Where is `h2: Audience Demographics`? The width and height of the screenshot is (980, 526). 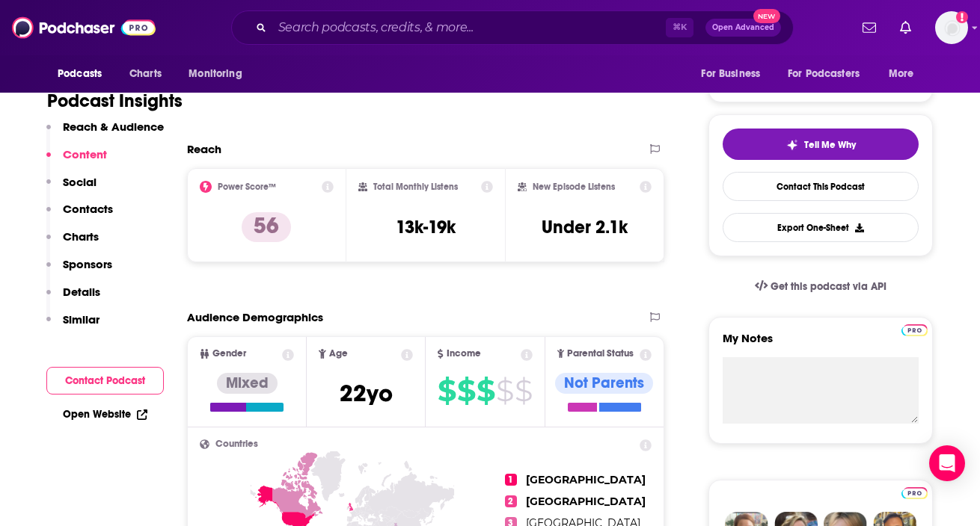
h2: Audience Demographics is located at coordinates (255, 317).